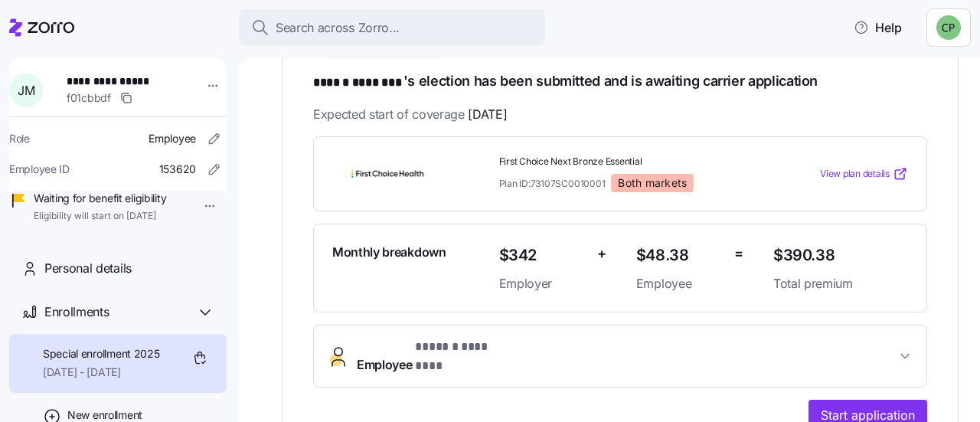 The image size is (980, 422). What do you see at coordinates (392, 27) in the screenshot?
I see `button: Search across Zorro...` at bounding box center [392, 27].